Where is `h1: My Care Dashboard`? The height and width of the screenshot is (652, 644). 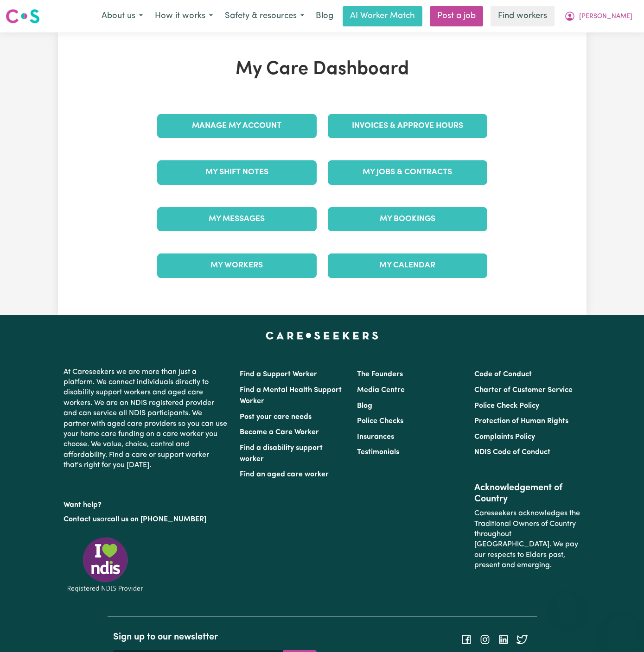 h1: My Care Dashboard is located at coordinates (322, 70).